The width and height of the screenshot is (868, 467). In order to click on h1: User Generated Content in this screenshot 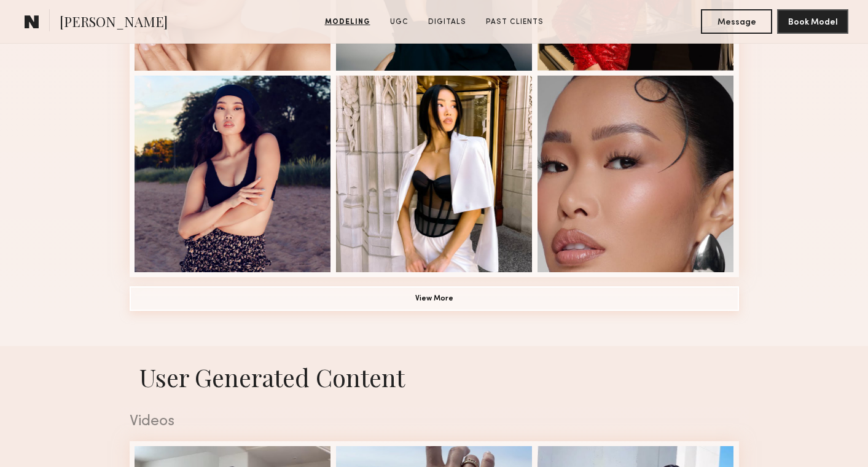, I will do `click(434, 377)`.